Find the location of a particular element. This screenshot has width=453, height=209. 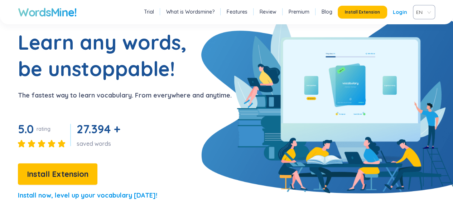

span: 5.0 is located at coordinates (26, 129).